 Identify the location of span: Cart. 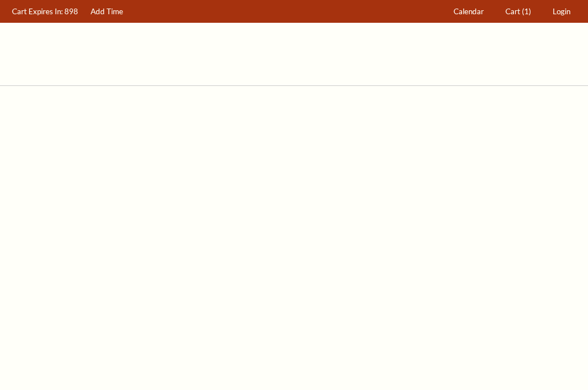
(513, 11).